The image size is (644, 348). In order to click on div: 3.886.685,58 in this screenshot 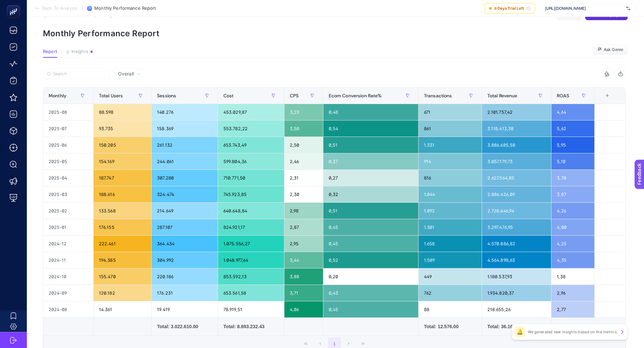, I will do `click(516, 145)`.